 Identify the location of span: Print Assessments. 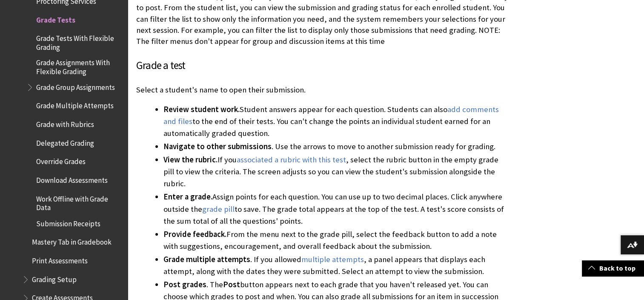
(59, 259).